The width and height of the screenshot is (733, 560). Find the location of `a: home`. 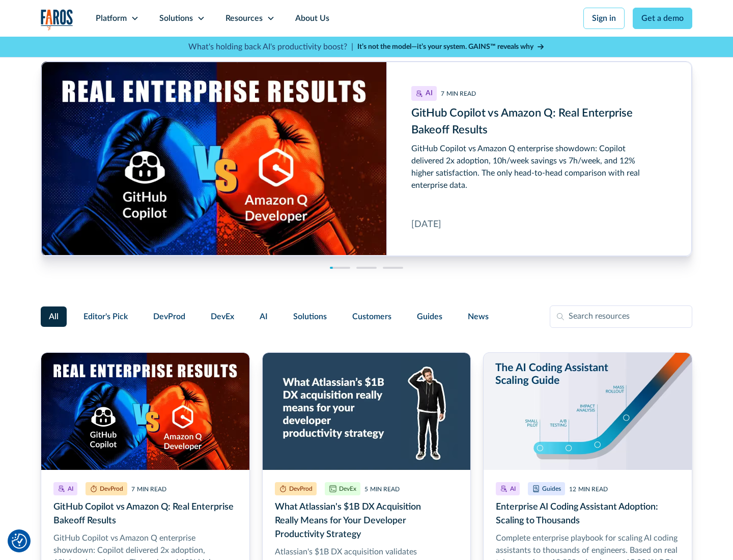

a: home is located at coordinates (57, 19).